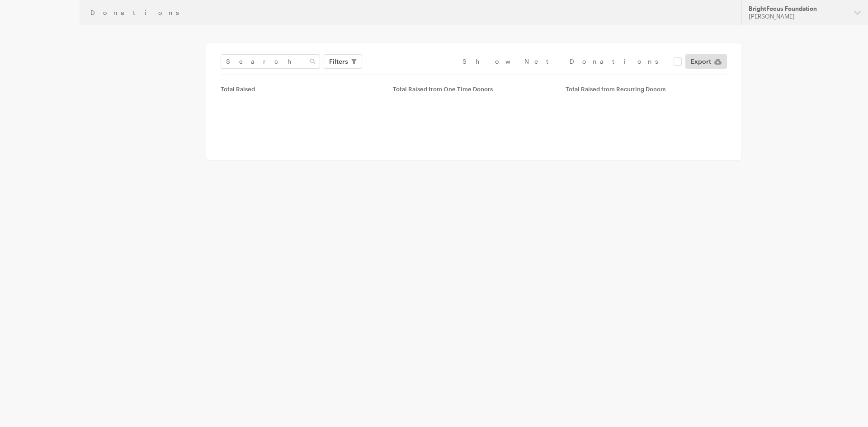 The image size is (868, 427). I want to click on a: Export, so click(706, 62).